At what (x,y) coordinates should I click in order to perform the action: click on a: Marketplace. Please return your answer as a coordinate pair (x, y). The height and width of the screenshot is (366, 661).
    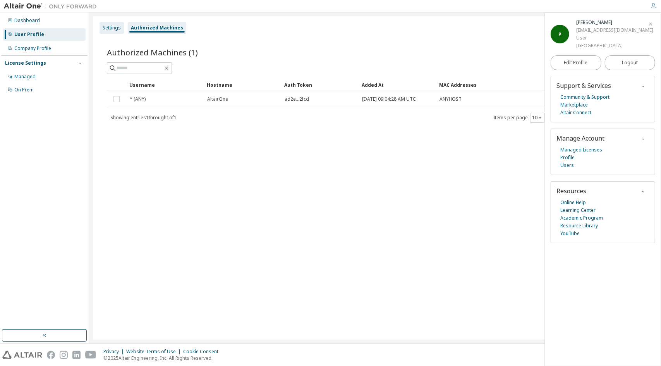
    Looking at the image, I should click on (574, 105).